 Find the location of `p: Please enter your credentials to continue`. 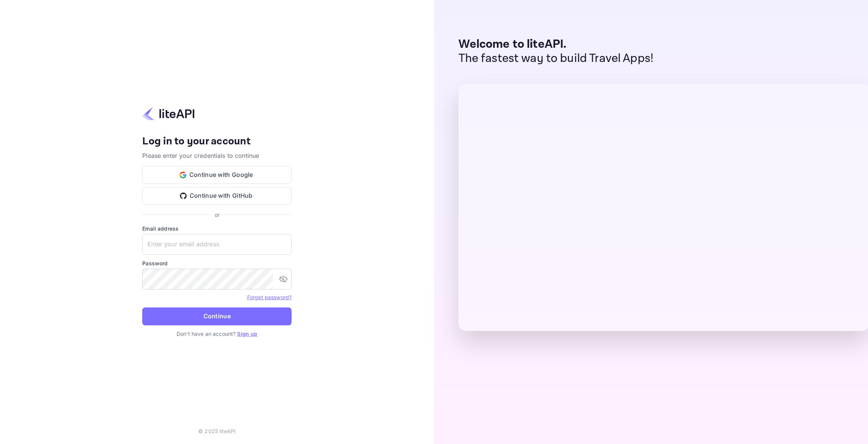

p: Please enter your credentials to continue is located at coordinates (217, 155).